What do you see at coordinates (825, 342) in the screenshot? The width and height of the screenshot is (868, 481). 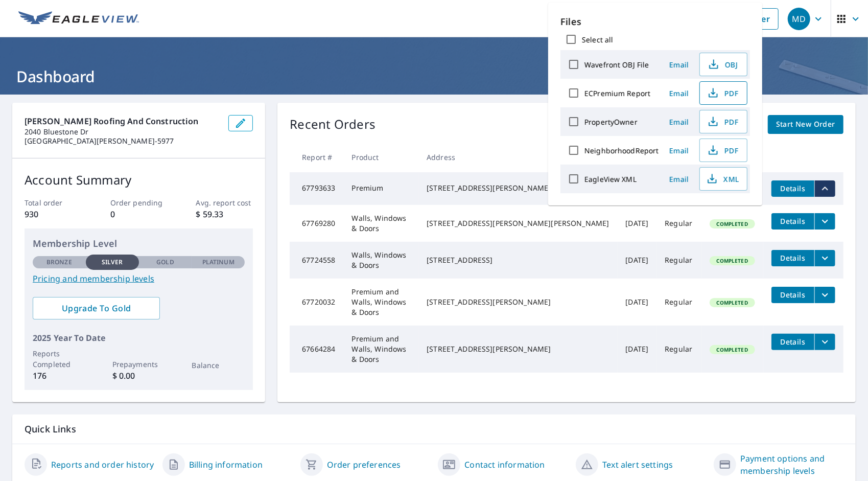 I see `button: filesDropdownBtn-67664284` at bounding box center [825, 342].